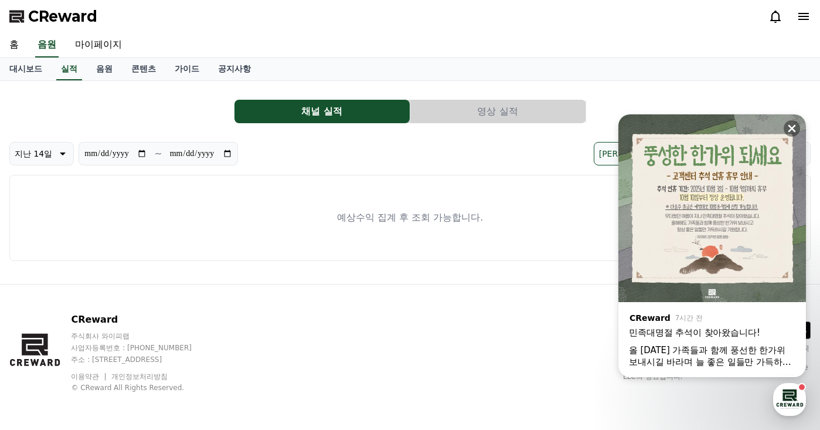 The image size is (820, 430). I want to click on p: 주식회사 와이피랩, so click(143, 336).